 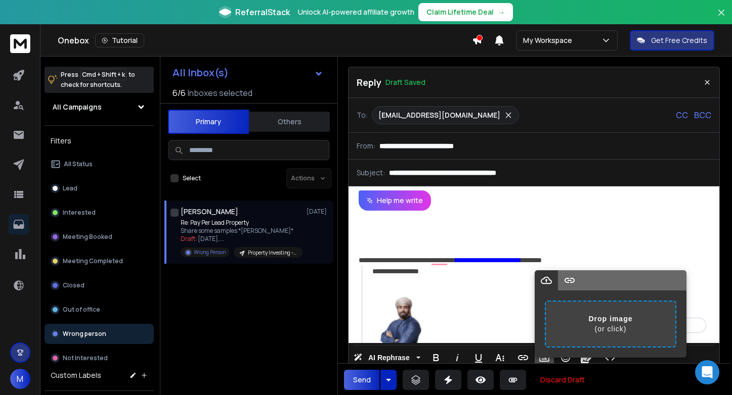 What do you see at coordinates (289, 122) in the screenshot?
I see `button: Others` at bounding box center [289, 122].